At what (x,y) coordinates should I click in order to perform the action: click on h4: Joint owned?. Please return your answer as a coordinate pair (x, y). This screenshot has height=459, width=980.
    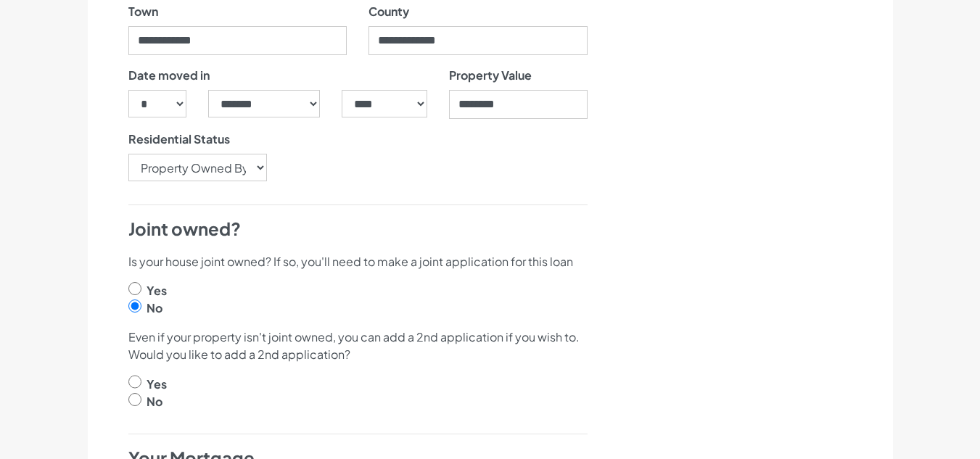
    Looking at the image, I should click on (358, 229).